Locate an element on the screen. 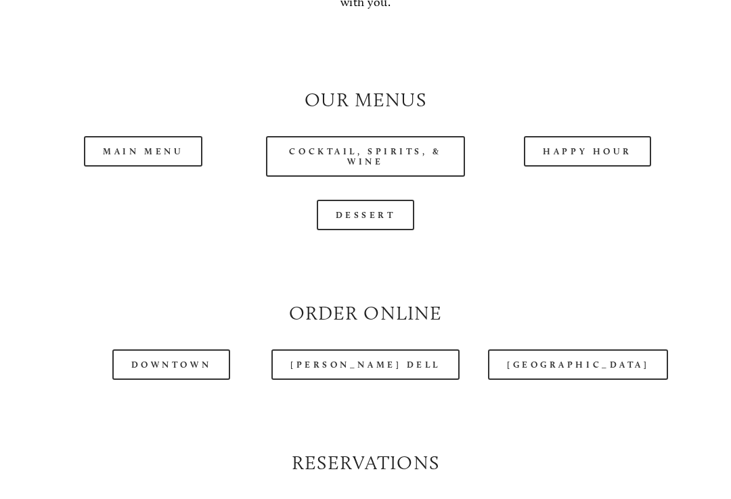 The image size is (731, 499). a: Main Menu is located at coordinates (143, 151).